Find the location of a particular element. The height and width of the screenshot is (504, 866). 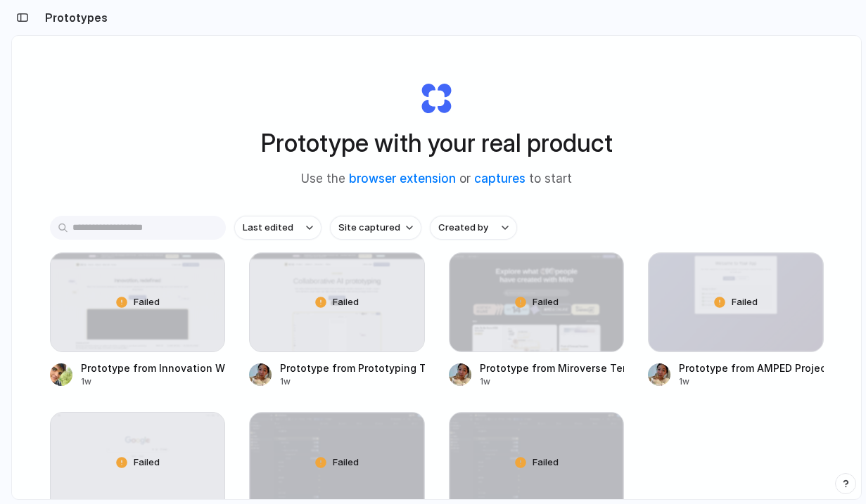

h1: Prototype with your real product is located at coordinates (437, 143).